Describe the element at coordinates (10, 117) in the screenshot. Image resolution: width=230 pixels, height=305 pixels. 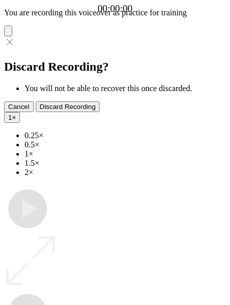
I see `span: 1` at that location.